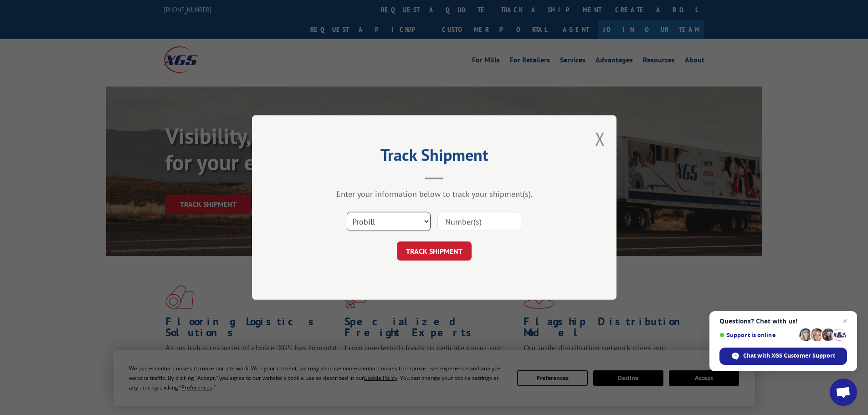 Image resolution: width=868 pixels, height=415 pixels. What do you see at coordinates (434, 251) in the screenshot?
I see `button: TRACK SHIPMENT` at bounding box center [434, 251].